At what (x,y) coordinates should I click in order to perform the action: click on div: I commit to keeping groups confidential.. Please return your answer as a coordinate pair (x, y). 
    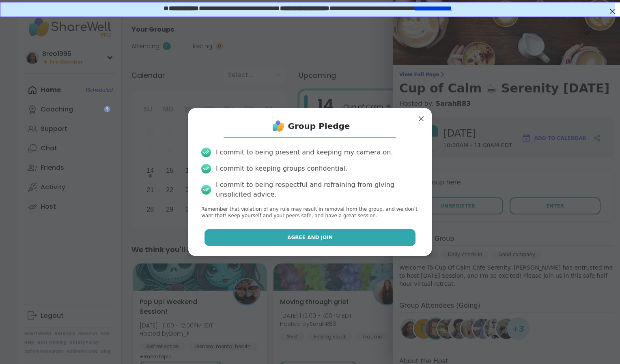
    Looking at the image, I should click on (282, 169).